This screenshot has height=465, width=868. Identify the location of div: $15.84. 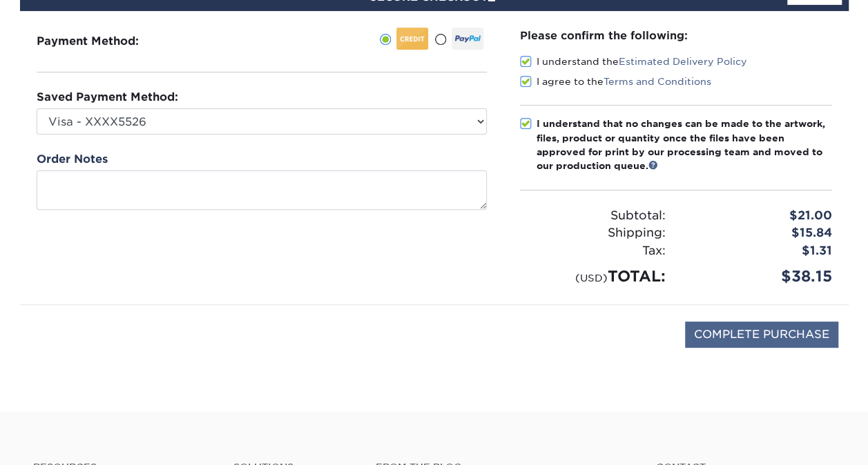
(759, 234).